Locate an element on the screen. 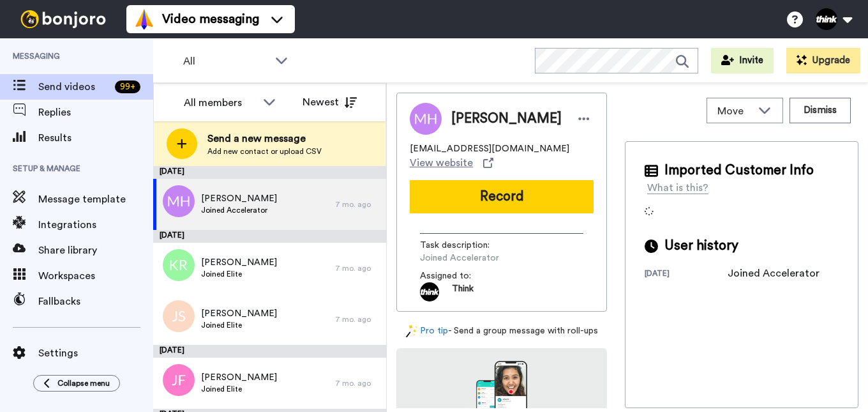  span: Imported Customer Info is located at coordinates (739, 170).